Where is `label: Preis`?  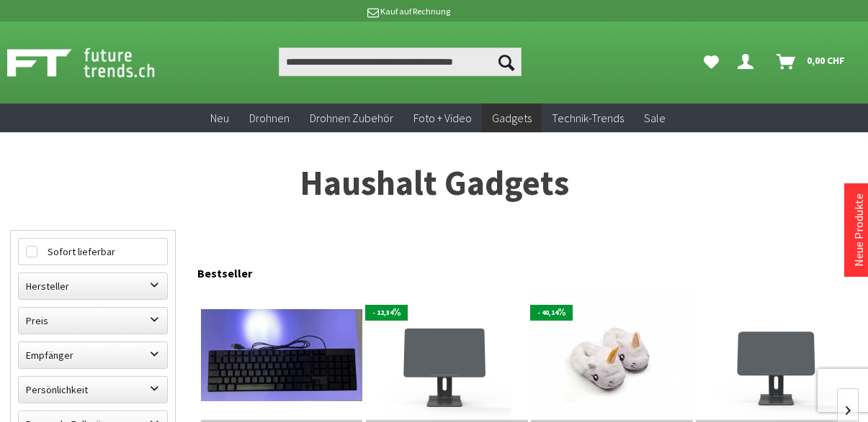 label: Preis is located at coordinates (93, 321).